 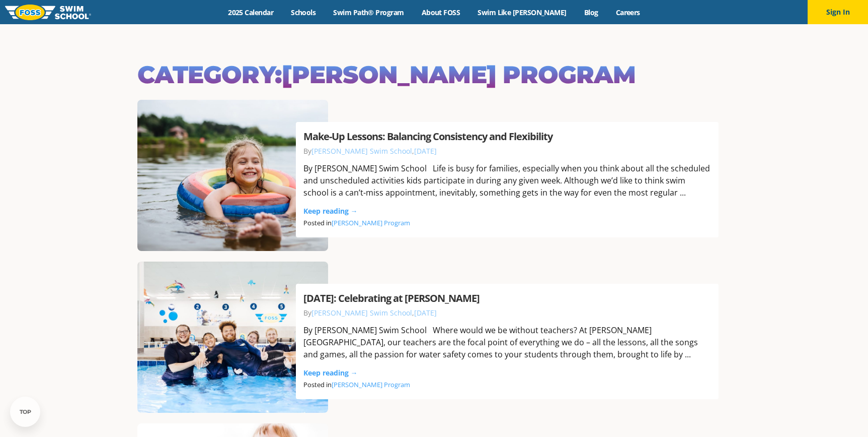 I want to click on a: About FOSS, so click(x=441, y=12).